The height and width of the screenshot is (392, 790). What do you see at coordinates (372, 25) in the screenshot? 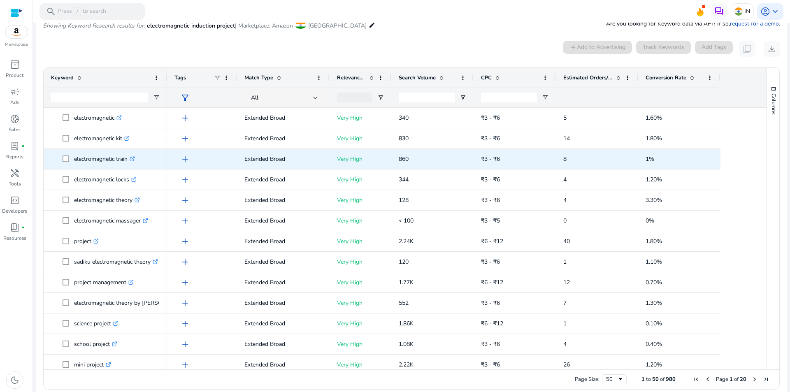
I see `mat-icon: edit` at bounding box center [372, 25].